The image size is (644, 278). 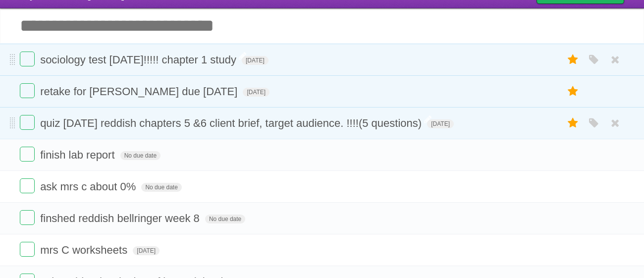 What do you see at coordinates (89, 186) in the screenshot?
I see `span: ask mrs c about 0%` at bounding box center [89, 186].